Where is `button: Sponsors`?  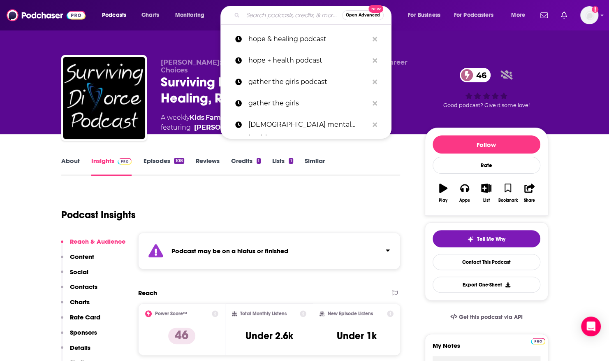 button: Sponsors is located at coordinates (79, 336).